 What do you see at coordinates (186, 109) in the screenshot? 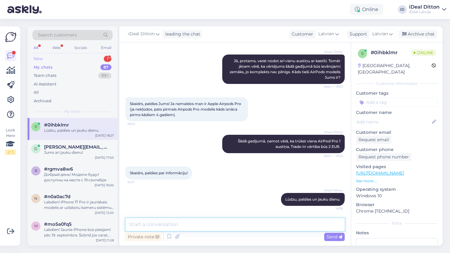
I see `span: Skaidrs, paldies Jums! Ja nemaldos man ir Apple Airpods Pro (ja nekļūdos, pats pirmais Airpods Pr...` at bounding box center [186, 109].